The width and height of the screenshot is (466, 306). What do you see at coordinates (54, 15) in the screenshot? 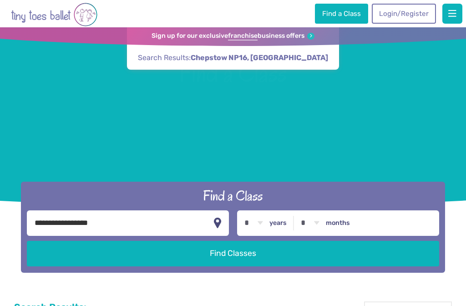
I see `img: tiny toes ballet` at bounding box center [54, 15].